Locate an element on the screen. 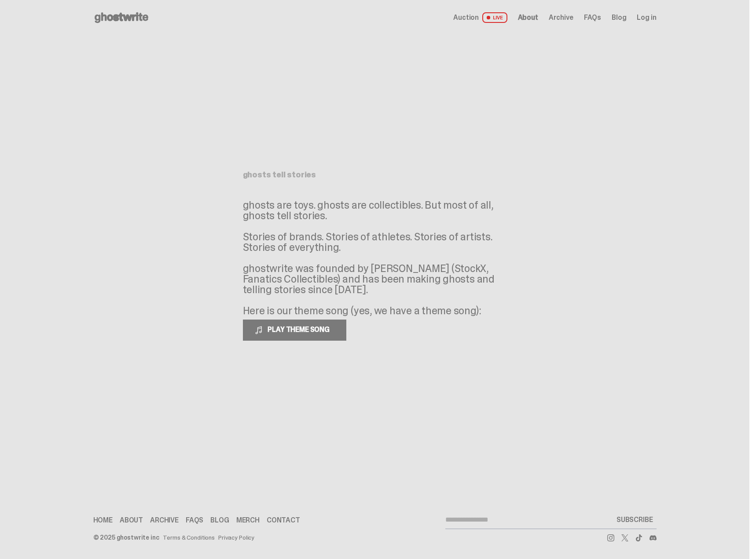 The image size is (756, 559). a: Privacy Policy is located at coordinates (236, 537).